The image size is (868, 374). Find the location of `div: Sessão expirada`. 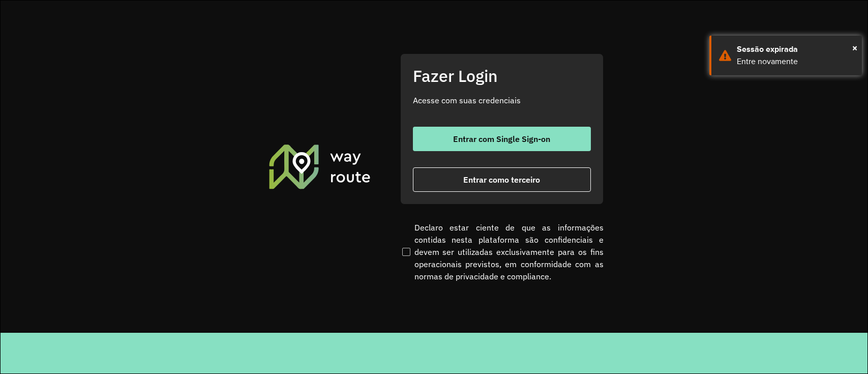

div: Sessão expirada is located at coordinates (795, 50).